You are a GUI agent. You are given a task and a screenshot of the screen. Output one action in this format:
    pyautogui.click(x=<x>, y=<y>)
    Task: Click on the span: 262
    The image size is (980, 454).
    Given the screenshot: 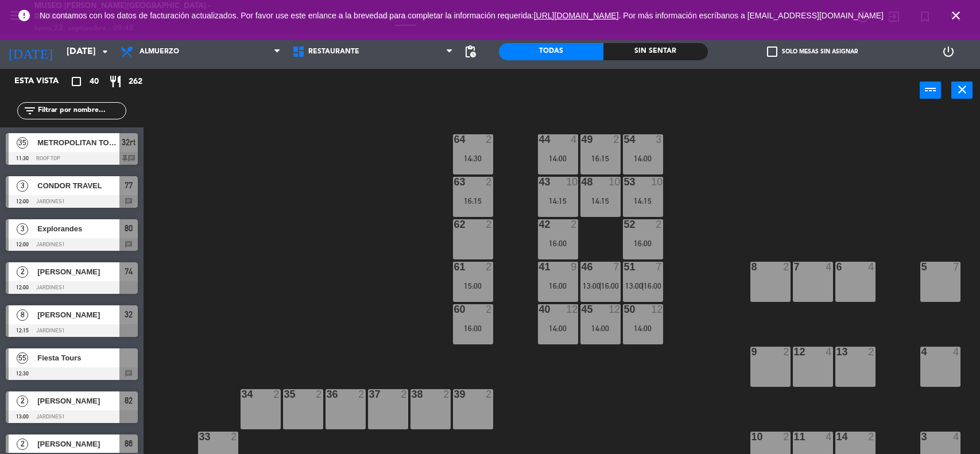 What is the action you would take?
    pyautogui.click(x=135, y=81)
    